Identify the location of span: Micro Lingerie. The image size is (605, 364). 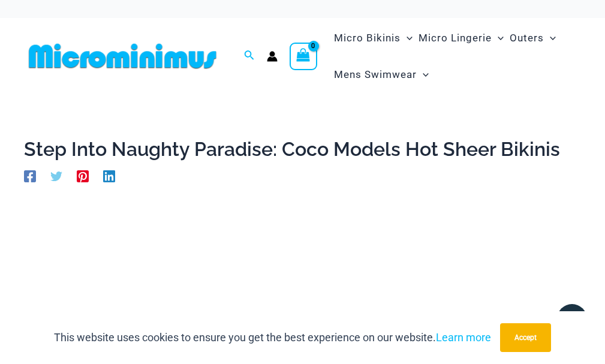
(456, 38).